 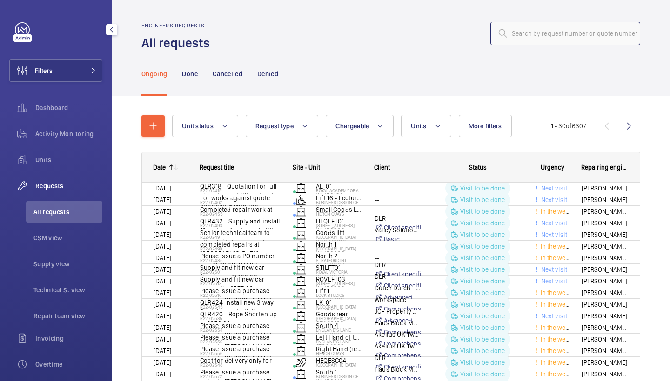 I want to click on button: Units, so click(x=426, y=126).